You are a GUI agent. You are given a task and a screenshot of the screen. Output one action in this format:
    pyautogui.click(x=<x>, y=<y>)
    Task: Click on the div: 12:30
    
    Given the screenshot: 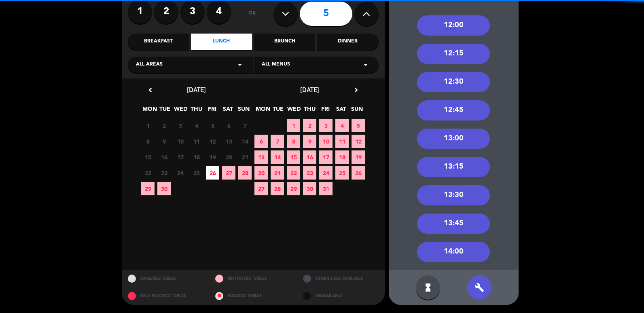 What is the action you would take?
    pyautogui.click(x=454, y=82)
    